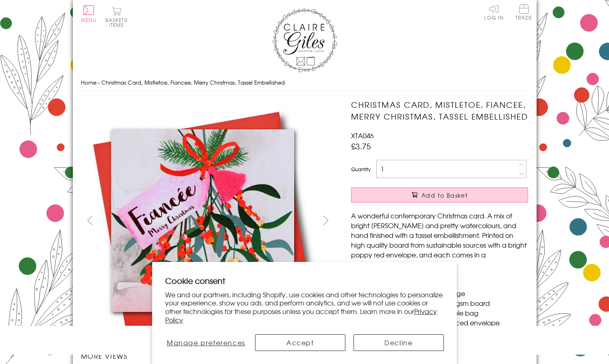 The image size is (609, 364). Describe the element at coordinates (208, 356) in the screenshot. I see `h3: More views` at that location.